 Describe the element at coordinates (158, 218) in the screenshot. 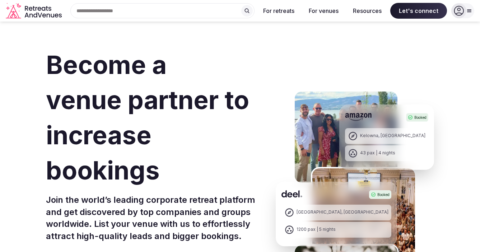

I see `p: Join the world’s leading corporate retreat platform and get discovered by top companies and group...` at that location.